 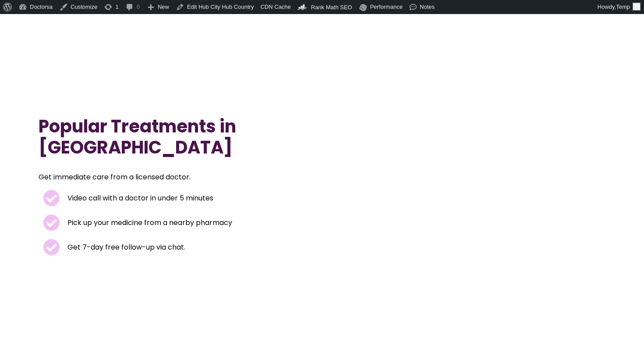 I want to click on span: Get 7-day free follow-up via chat., so click(x=125, y=247).